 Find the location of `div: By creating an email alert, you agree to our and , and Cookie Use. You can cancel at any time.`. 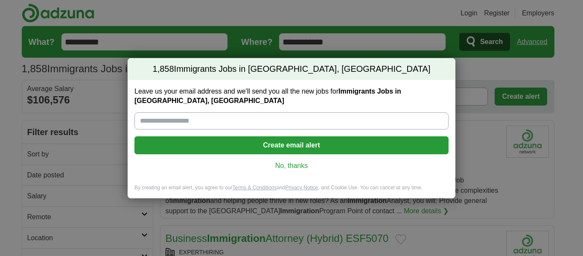

div: By creating an email alert, you agree to our and , and Cookie Use. You can cancel at any time. is located at coordinates (292, 191).